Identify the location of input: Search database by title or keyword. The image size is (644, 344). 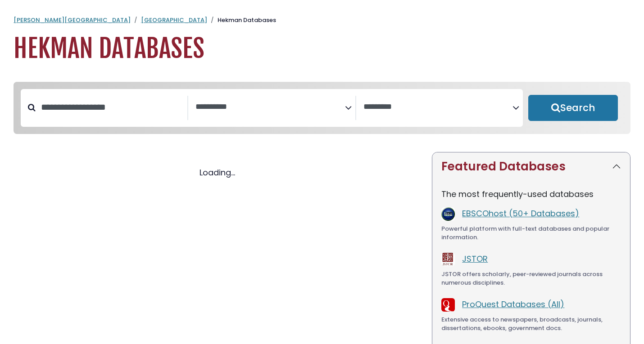
(111, 107).